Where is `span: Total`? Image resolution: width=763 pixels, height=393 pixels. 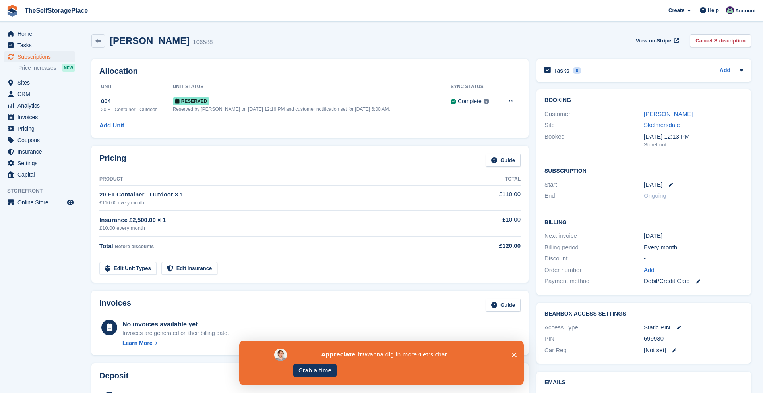 span: Total is located at coordinates (106, 246).